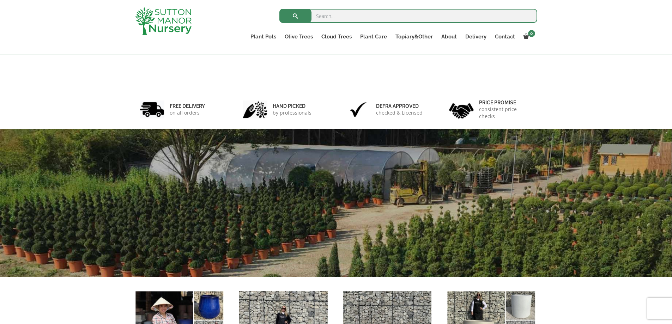  Describe the element at coordinates (408, 16) in the screenshot. I see `input: Search...` at that location.